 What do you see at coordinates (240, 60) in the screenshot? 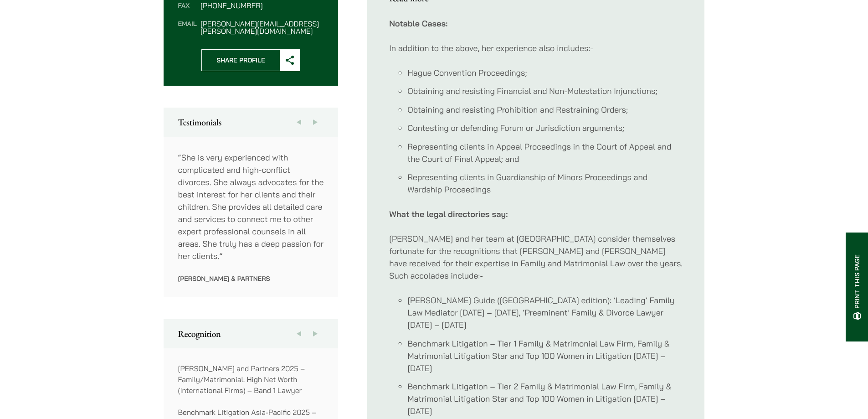
I see `span: Share Profile` at bounding box center [240, 60].